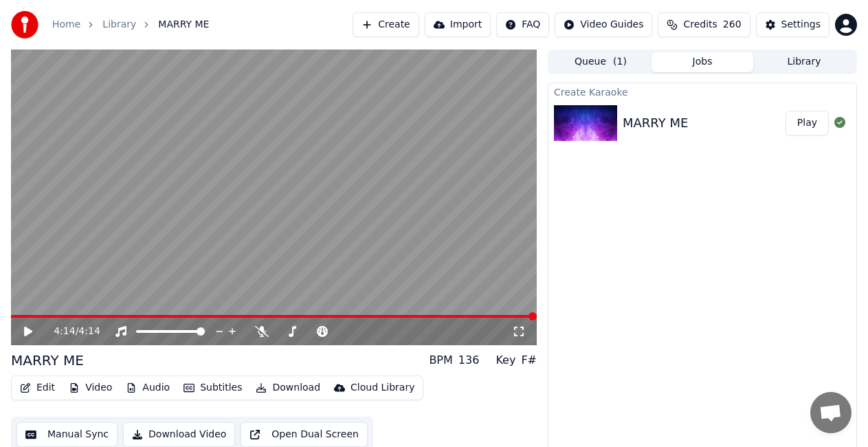  Describe the element at coordinates (801, 24) in the screenshot. I see `div: Settings` at that location.